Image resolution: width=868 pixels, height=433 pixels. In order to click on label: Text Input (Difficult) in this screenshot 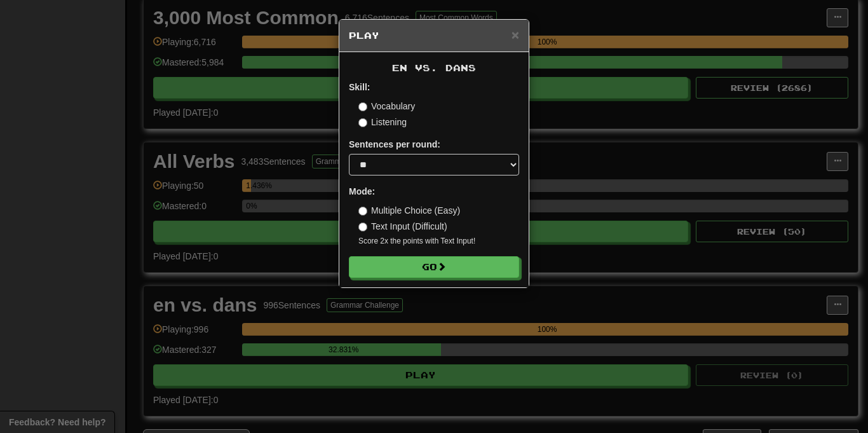, I will do `click(403, 227)`.